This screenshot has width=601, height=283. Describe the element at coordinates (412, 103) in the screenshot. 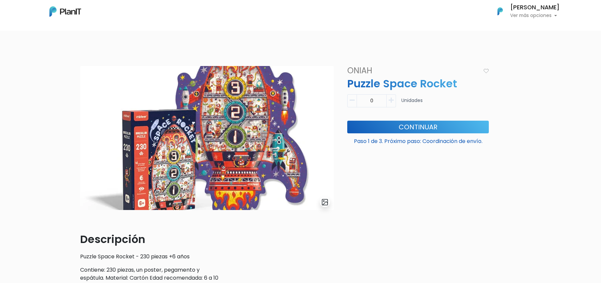

I see `p: Unidades` at that location.